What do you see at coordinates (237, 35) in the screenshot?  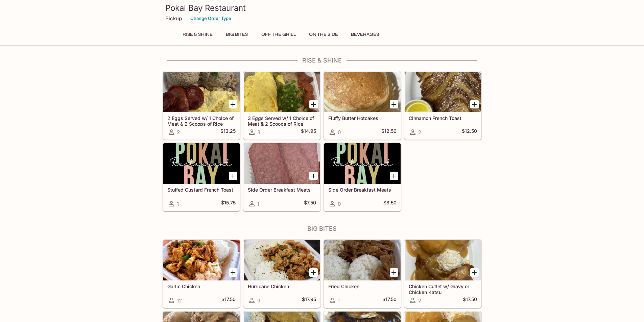 I see `button: Big Bites` at bounding box center [237, 35].